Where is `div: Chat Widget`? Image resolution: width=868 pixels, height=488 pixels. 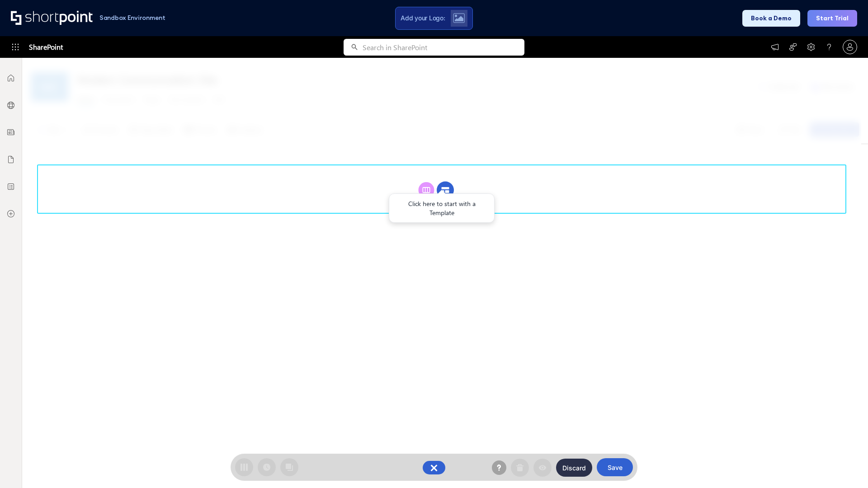 div: Chat Widget is located at coordinates (846, 466).